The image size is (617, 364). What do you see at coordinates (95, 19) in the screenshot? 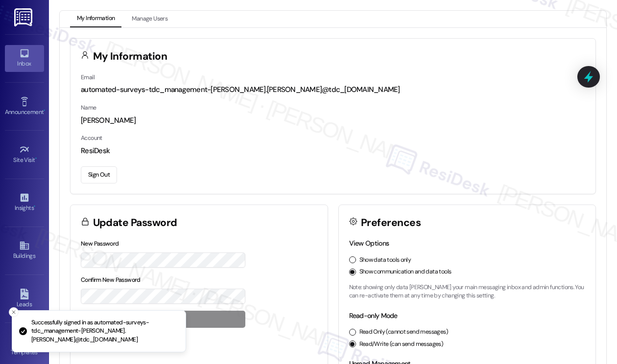
I see `button: My Information` at bounding box center [95, 19].